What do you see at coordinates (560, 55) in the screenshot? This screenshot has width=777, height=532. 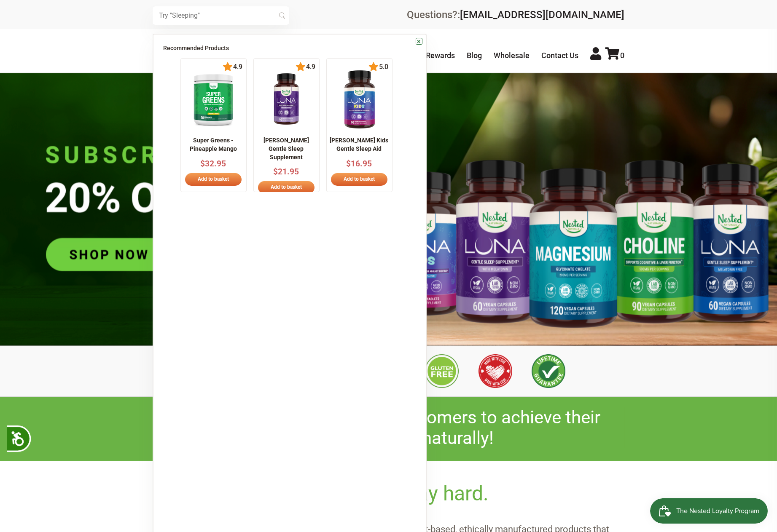 I see `a: Contact Us` at bounding box center [560, 55].